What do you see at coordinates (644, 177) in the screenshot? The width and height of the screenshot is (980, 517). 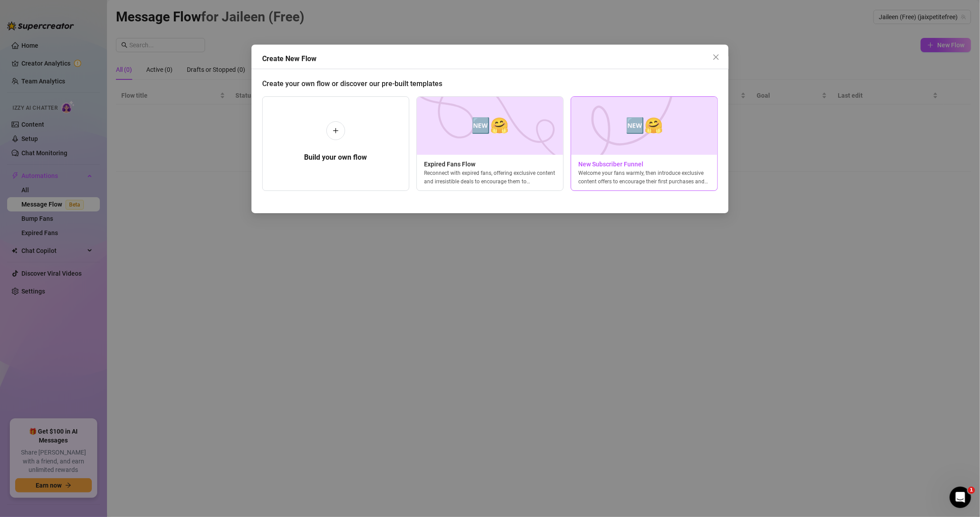 I see `div: Welcome your fans warmly, then introduce exclusive content offers to encourage their first purcha...` at bounding box center [644, 177].